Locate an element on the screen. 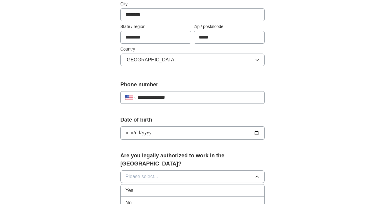  button: Please select... is located at coordinates (193, 177).